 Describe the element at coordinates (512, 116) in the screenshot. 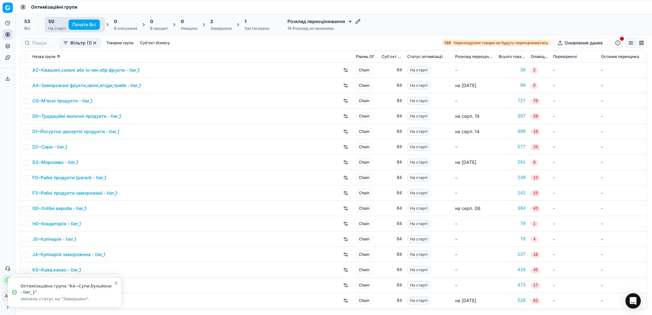

I see `div: 397` at that location.